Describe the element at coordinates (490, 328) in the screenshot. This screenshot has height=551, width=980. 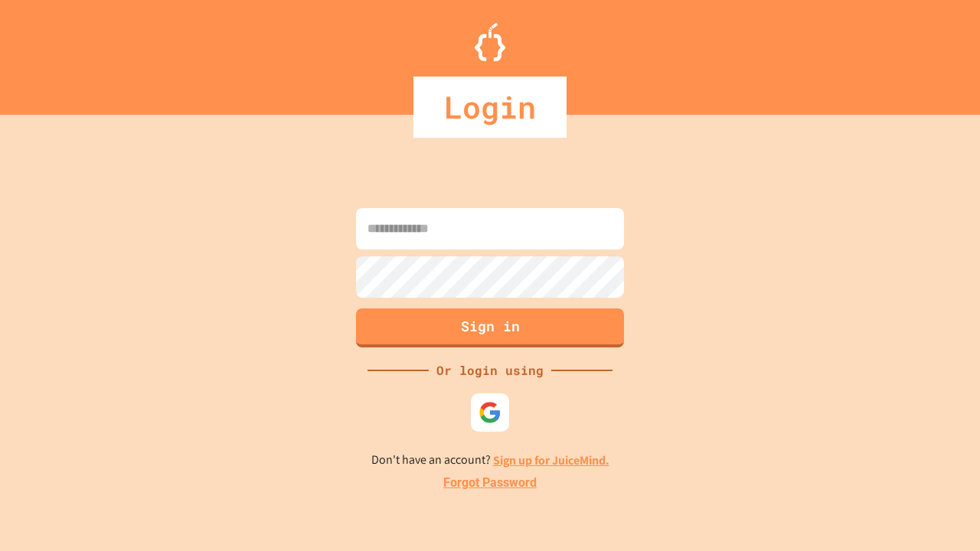
I see `button: Sign in` at that location.